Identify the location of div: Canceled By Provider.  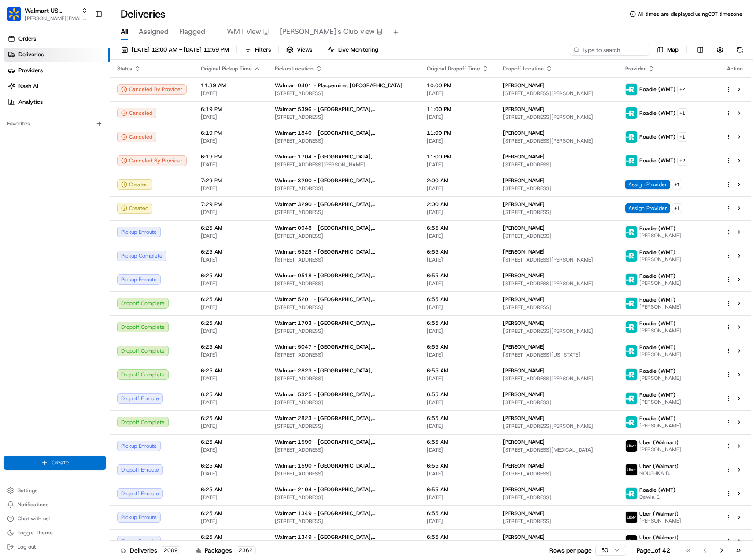
(152, 89).